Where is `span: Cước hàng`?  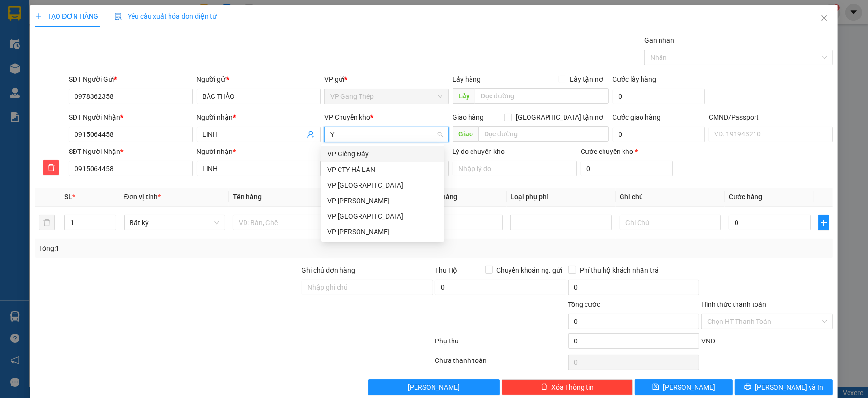 span: Cước hàng is located at coordinates (746, 197).